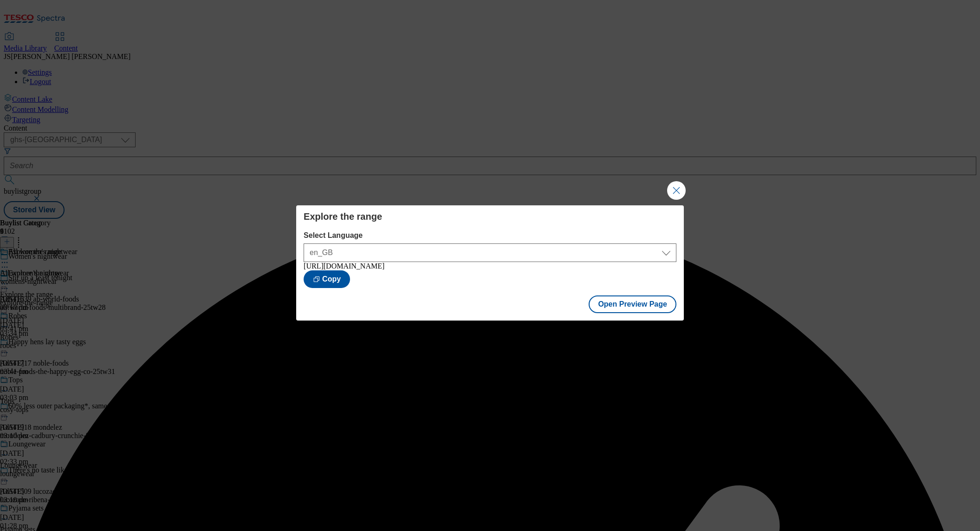 This screenshot has height=531, width=980. What do you see at coordinates (490, 217) in the screenshot?
I see `h4: Explore the range` at bounding box center [490, 217].